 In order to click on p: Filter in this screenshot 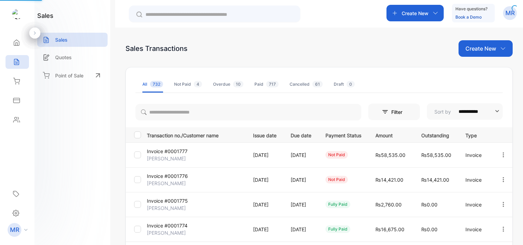, I will do `click(399, 112)`.